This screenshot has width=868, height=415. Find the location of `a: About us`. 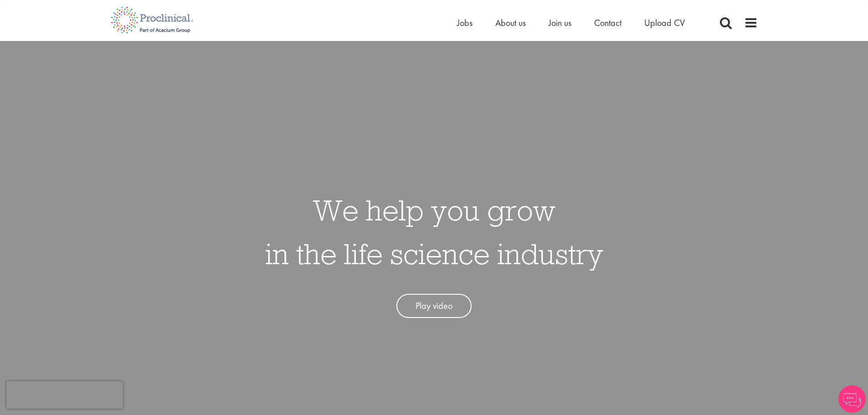

a: About us is located at coordinates (510, 23).